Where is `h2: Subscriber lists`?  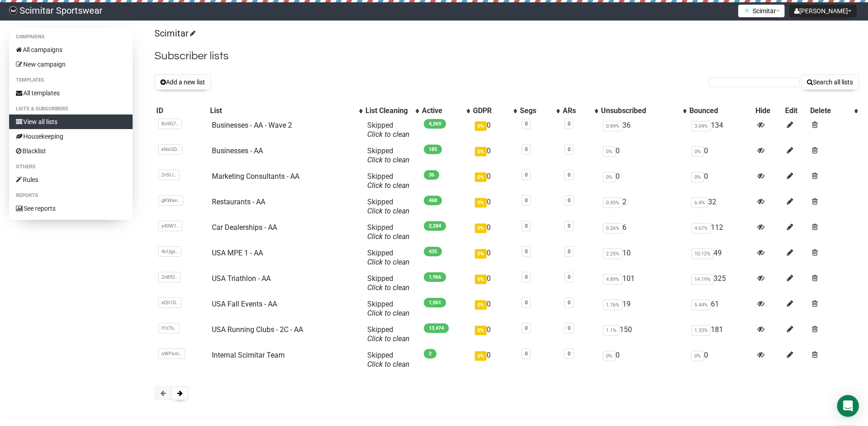 h2: Subscriber lists is located at coordinates (507, 56).